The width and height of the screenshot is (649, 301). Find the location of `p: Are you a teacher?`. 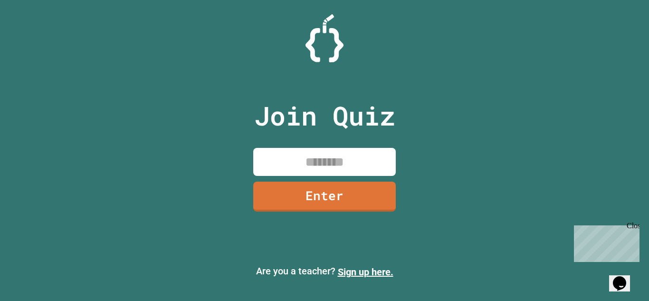

p: Are you a teacher? is located at coordinates (324, 271).